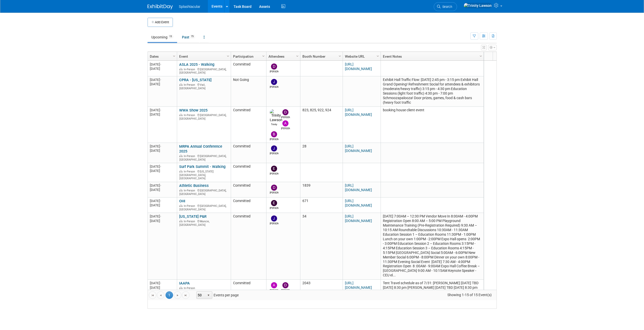  Describe the element at coordinates (321, 57) in the screenshot. I see `a: Booth Number` at that location.